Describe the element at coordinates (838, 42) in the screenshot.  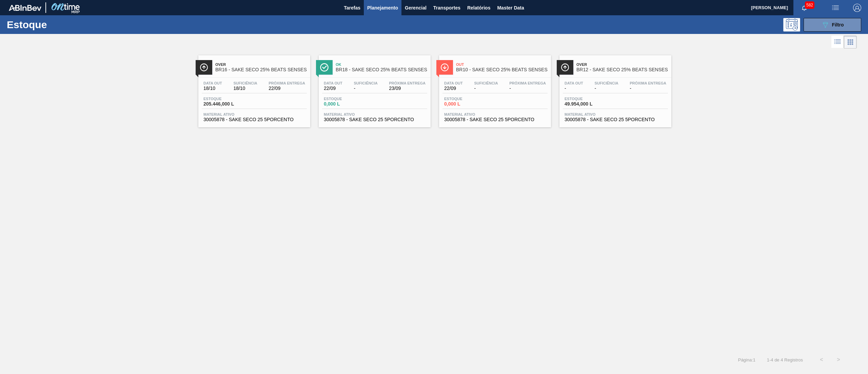
I see `div: Visão em Lista` at that location.